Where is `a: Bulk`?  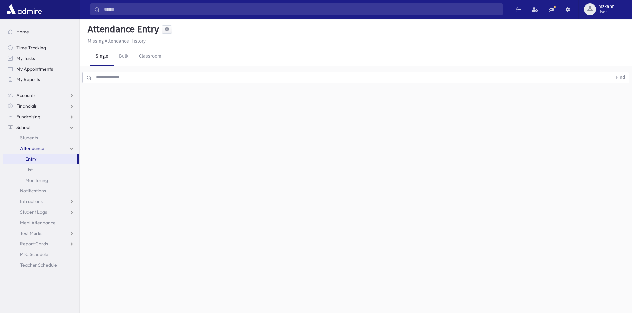
a: Bulk is located at coordinates (124, 57).